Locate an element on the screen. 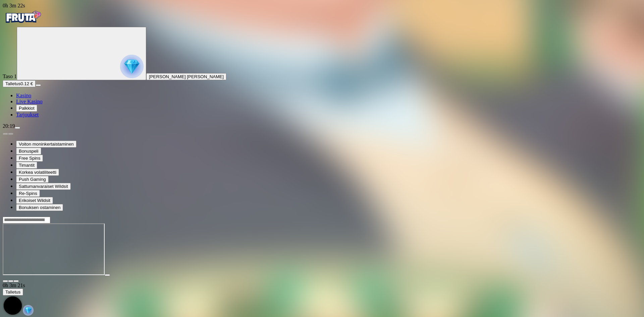  a: Fruta is located at coordinates (23, 23).